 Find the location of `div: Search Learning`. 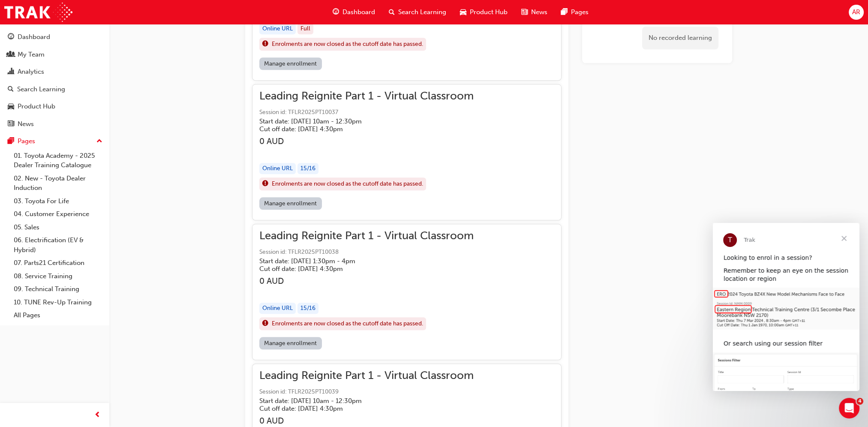

div: Search Learning is located at coordinates (41, 89).